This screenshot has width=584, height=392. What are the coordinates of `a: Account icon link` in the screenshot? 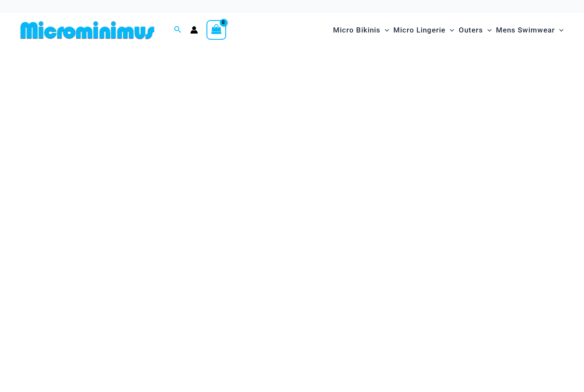 It's located at (194, 30).